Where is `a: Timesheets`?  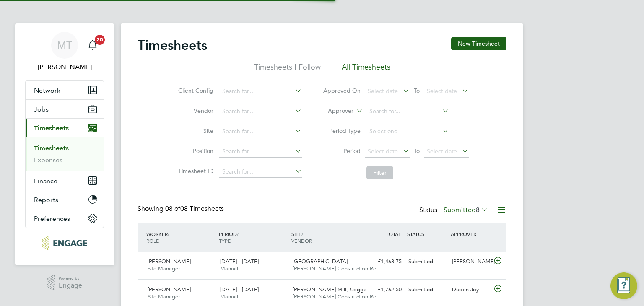 a: Timesheets is located at coordinates (51, 148).